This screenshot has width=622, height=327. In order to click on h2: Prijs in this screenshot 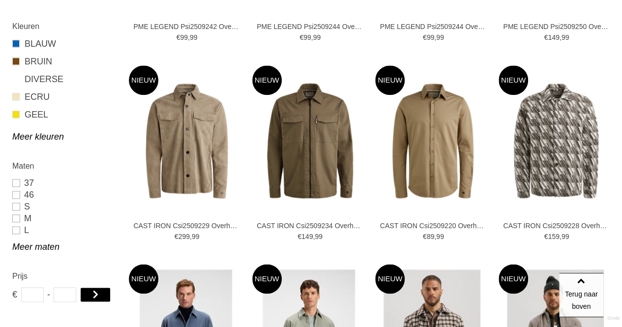, I will do `click(64, 276)`.